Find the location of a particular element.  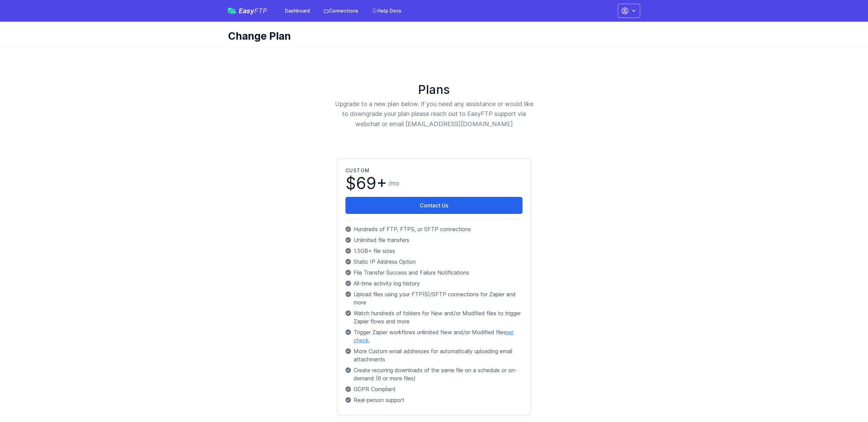

a: Help Docs is located at coordinates (386, 11).